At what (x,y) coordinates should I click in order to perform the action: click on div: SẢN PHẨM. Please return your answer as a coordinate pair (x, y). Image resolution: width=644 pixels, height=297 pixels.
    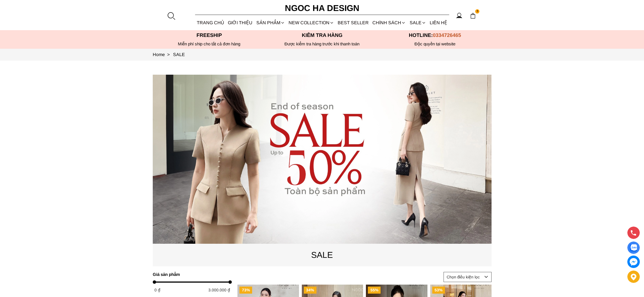
    Looking at the image, I should click on (270, 23).